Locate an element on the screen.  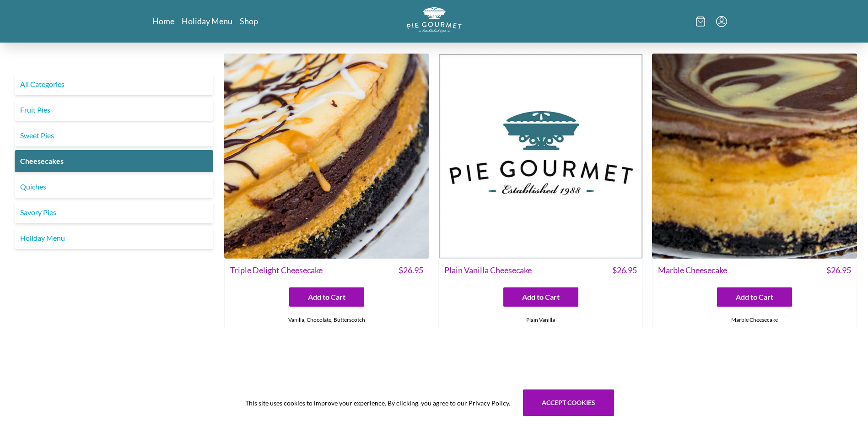
a: All Categories is located at coordinates (114, 84).